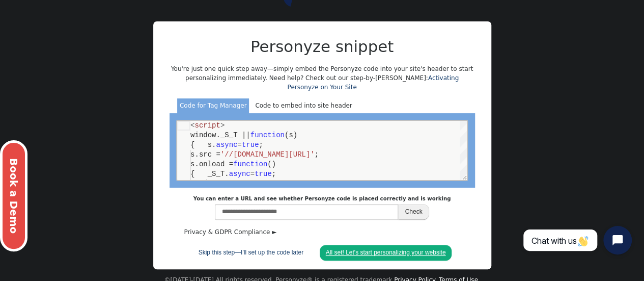 This screenshot has height=281, width=644. What do you see at coordinates (69, 62) in the screenshot?
I see `span: 7906` at bounding box center [69, 62].